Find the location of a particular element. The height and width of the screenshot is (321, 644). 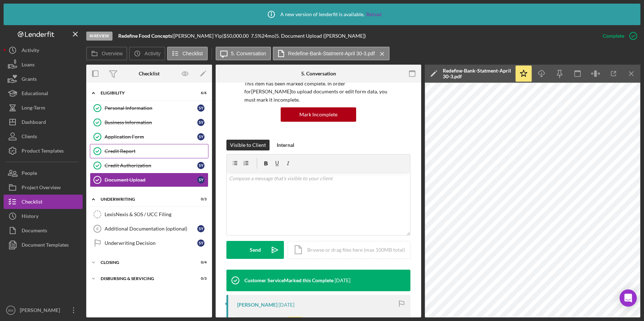

button: Clients is located at coordinates (43, 136).